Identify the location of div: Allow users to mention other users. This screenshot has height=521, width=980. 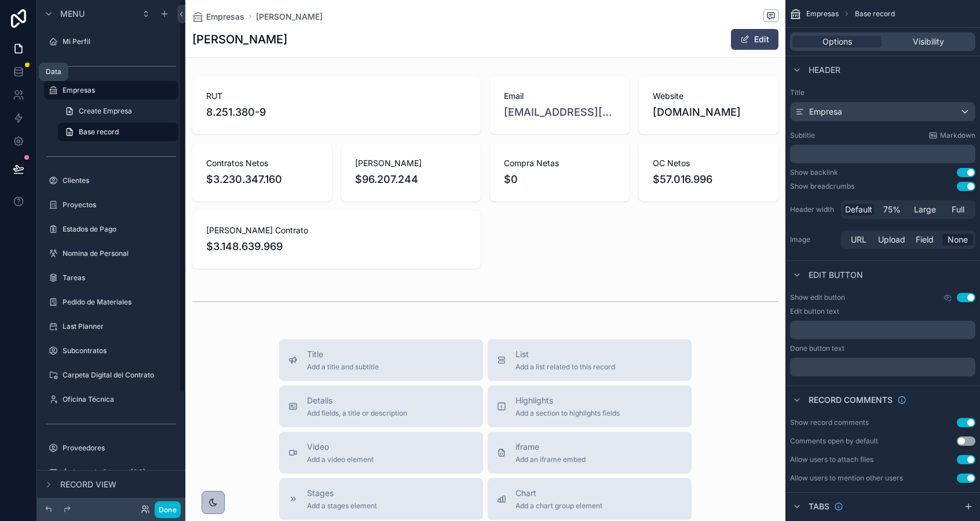
(846, 478).